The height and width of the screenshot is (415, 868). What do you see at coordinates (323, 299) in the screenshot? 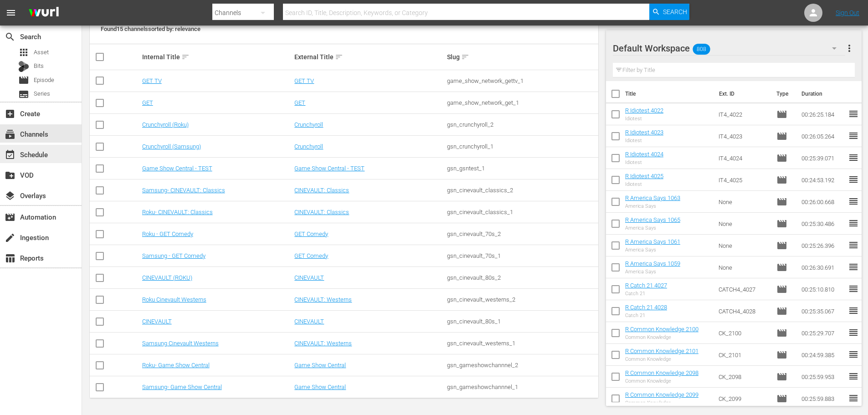
I see `a: CINEVAULT: Westerns` at bounding box center [323, 299].